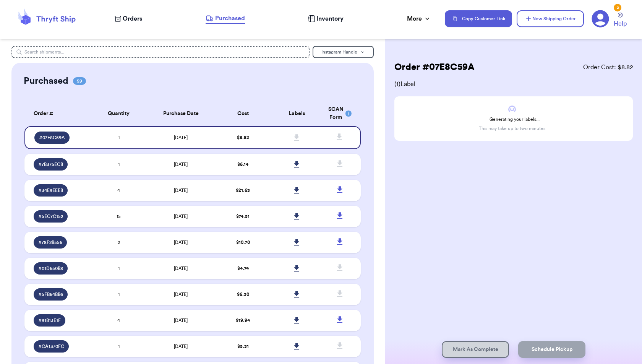  Describe the element at coordinates (620, 20) in the screenshot. I see `a: Help` at that location.